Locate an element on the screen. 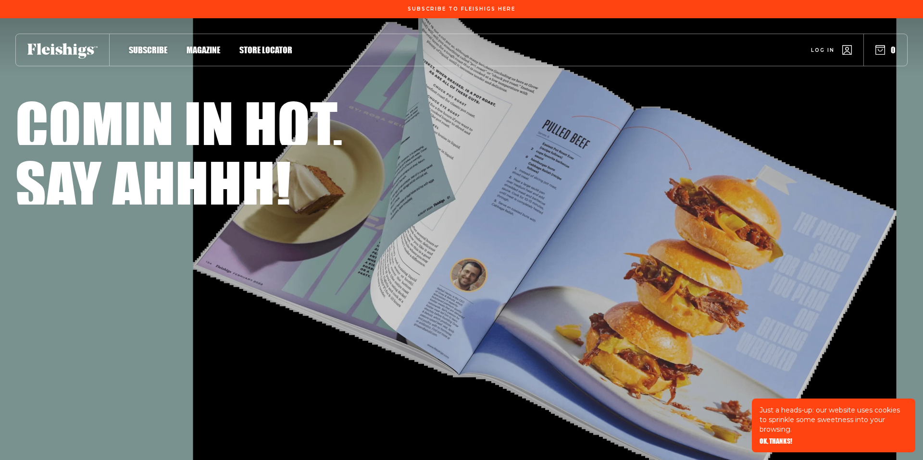 This screenshot has width=923, height=460. h1: Comin in hot, is located at coordinates (179, 124).